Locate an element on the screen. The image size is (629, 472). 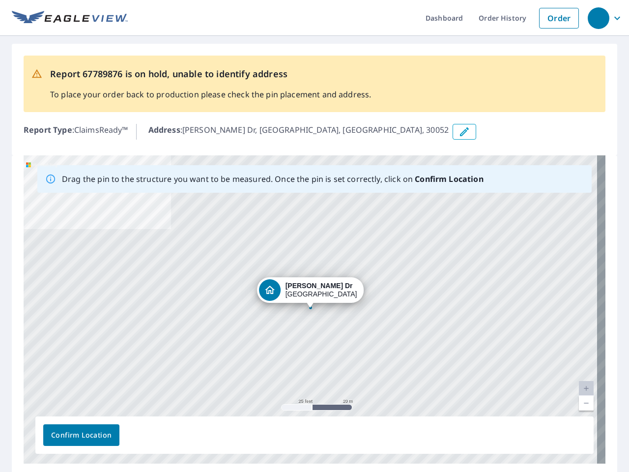
p: Report 67789876 is on hold, unable to identify address is located at coordinates (210, 74).